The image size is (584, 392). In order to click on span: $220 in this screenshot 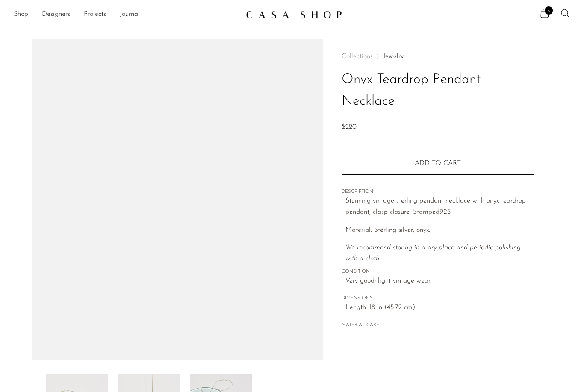, I will do `click(349, 127)`.